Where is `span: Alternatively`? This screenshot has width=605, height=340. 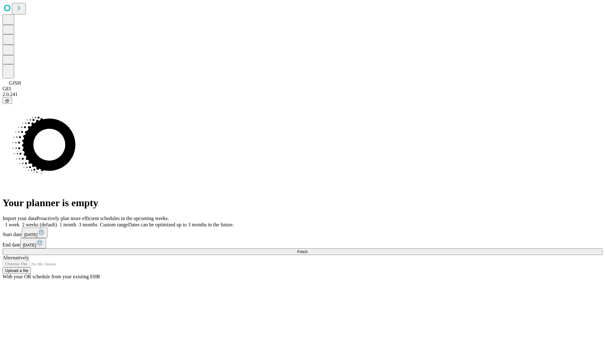
span: Alternatively is located at coordinates (16, 258).